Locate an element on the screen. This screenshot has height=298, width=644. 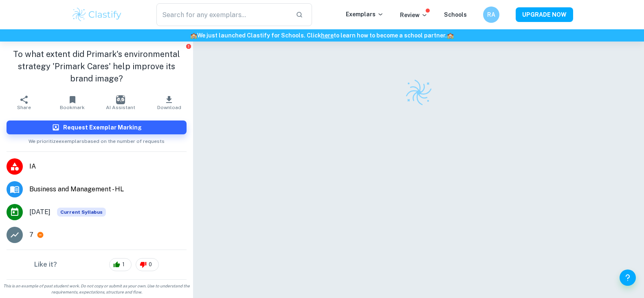
h6: Request Exemplar Marking is located at coordinates (102, 127).